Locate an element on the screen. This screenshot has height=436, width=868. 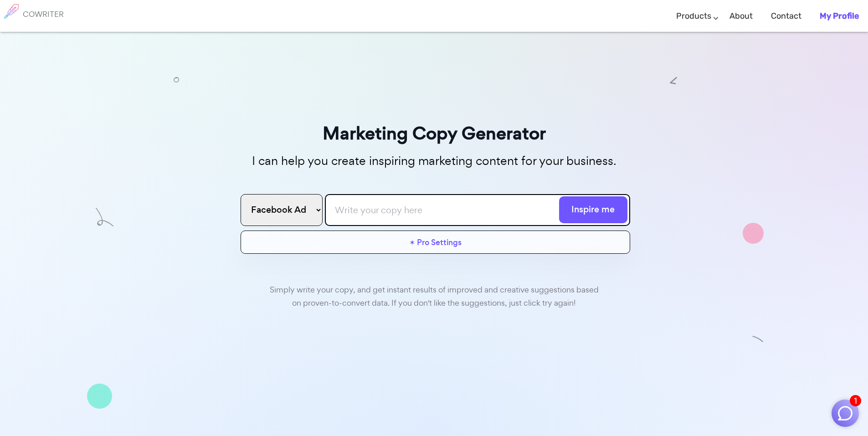
p: I can help you create inspiring marketing content for your business. is located at coordinates (434, 161).